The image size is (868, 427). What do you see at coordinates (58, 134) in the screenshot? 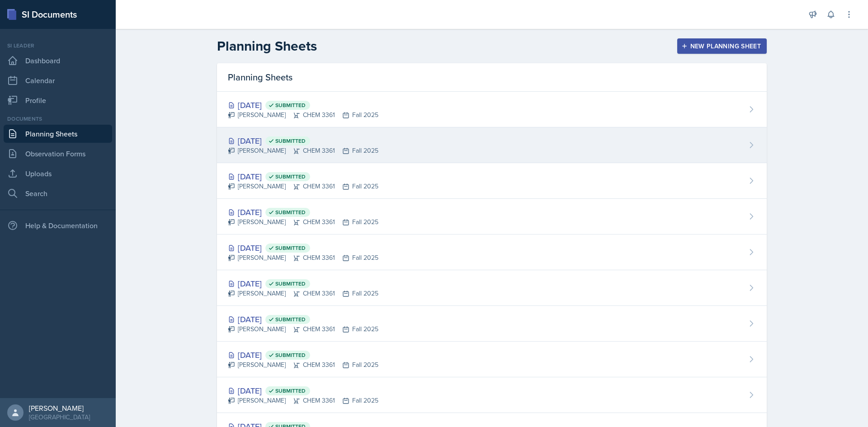
I see `a: Planning Sheets` at bounding box center [58, 134].